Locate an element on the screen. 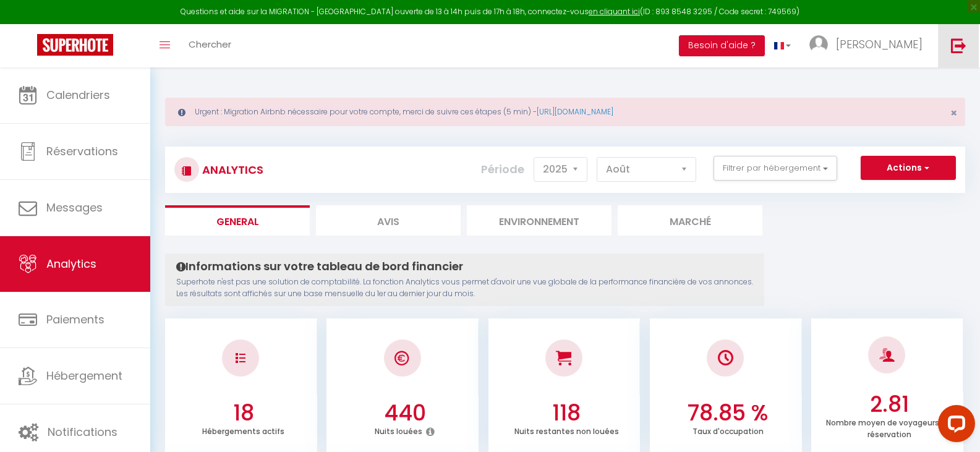  h3: 2.81 is located at coordinates (889, 405).